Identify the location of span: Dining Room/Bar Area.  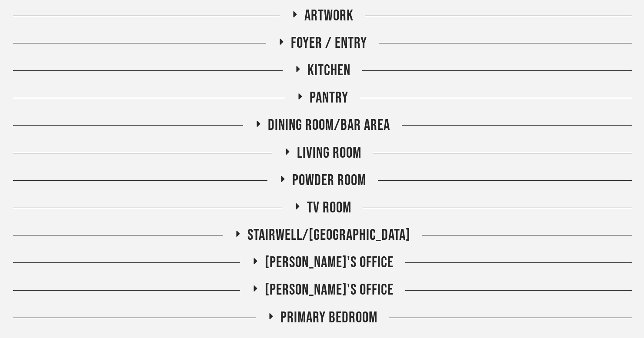
(329, 125).